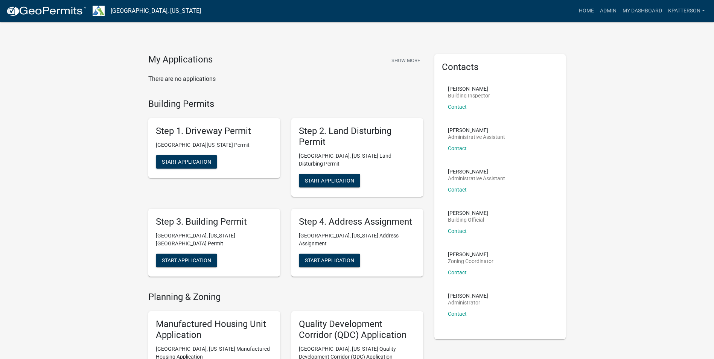 This screenshot has height=359, width=714. I want to click on h5: Step 2. Land Disturbing Permit, so click(357, 137).